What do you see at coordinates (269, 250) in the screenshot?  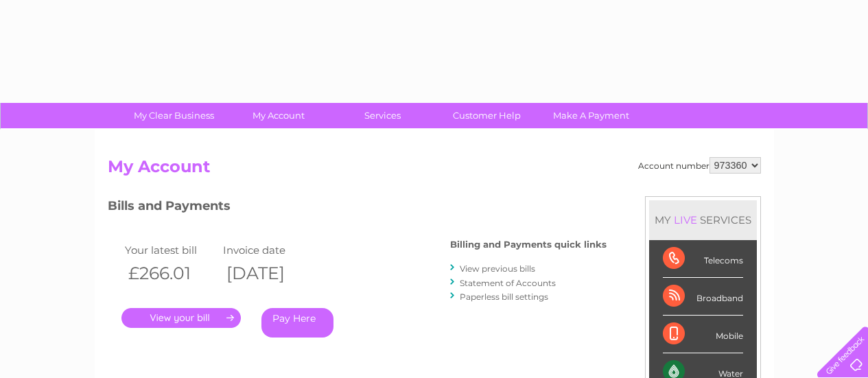 I see `td: Invoice date` at bounding box center [269, 250].